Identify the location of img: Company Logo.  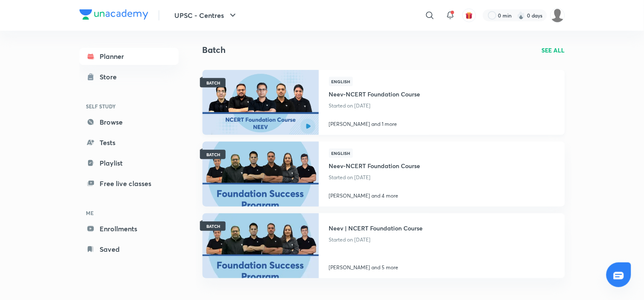
(114, 14).